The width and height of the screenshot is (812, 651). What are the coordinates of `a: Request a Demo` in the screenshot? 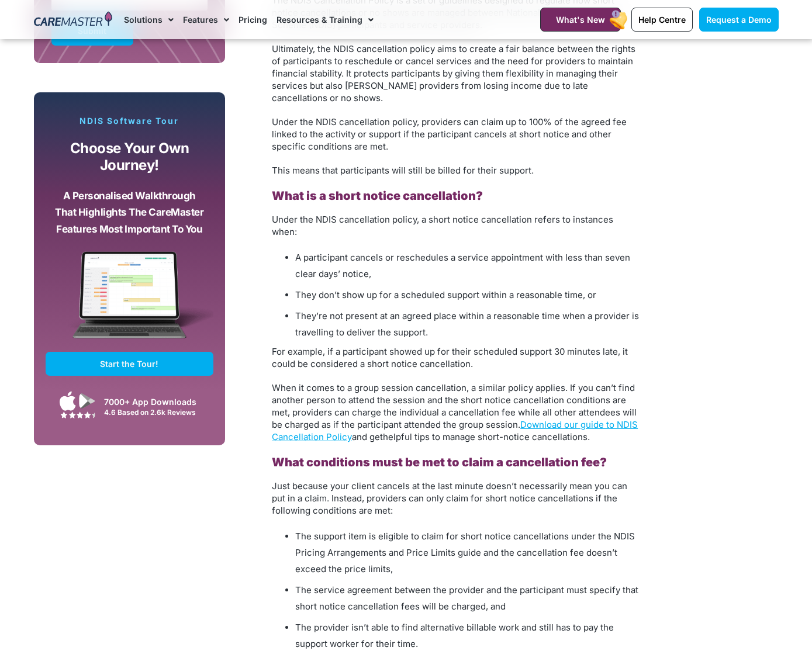 It's located at (739, 19).